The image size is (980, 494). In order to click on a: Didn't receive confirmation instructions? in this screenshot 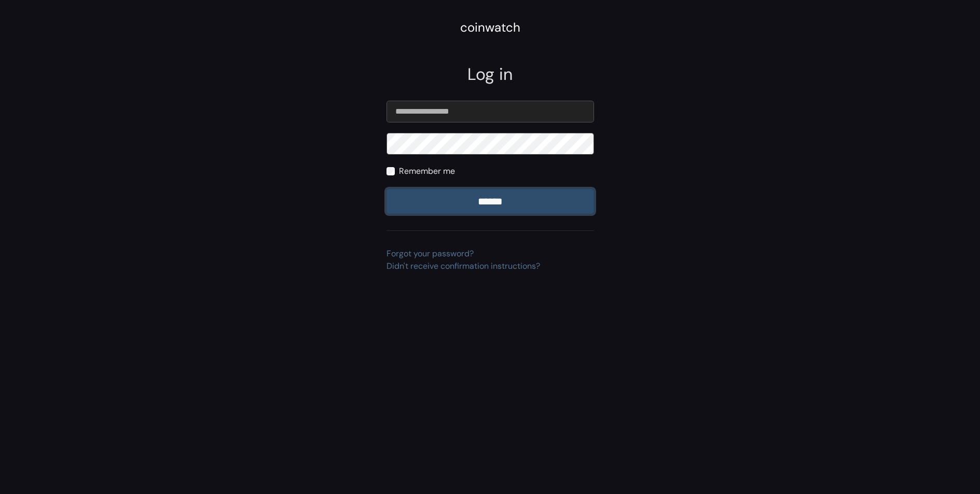, I will do `click(463, 266)`.